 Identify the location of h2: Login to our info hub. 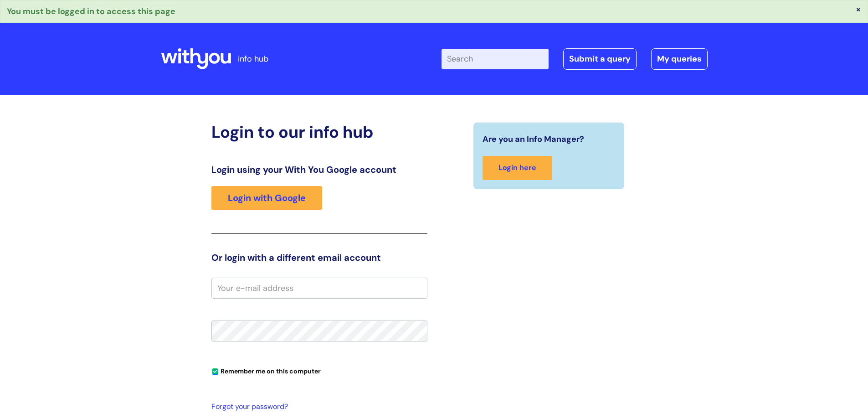
(319, 131).